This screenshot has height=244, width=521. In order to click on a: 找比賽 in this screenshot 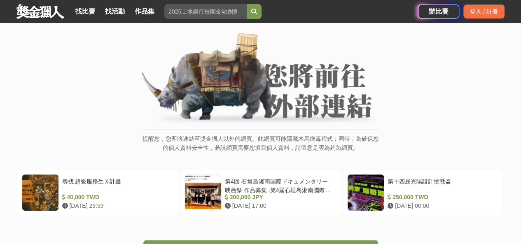, I will do `click(85, 12)`.